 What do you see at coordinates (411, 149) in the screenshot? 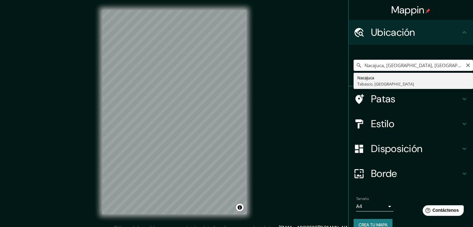
I see `div: Disposición` at bounding box center [411, 149].